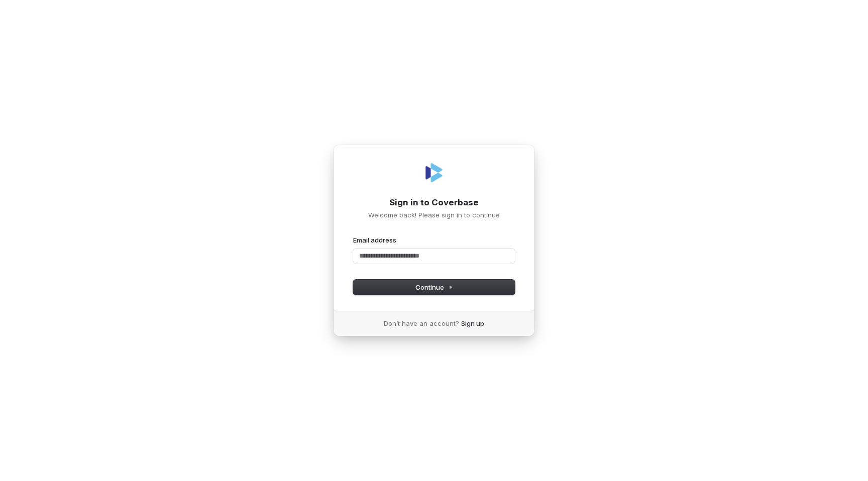 The width and height of the screenshot is (868, 481). Describe the element at coordinates (434, 172) in the screenshot. I see `img: Coverbase` at that location.